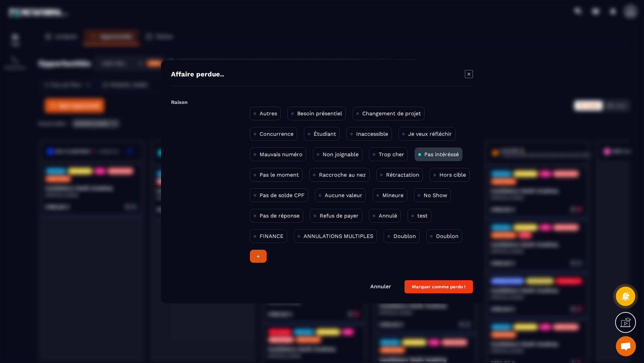 The width and height of the screenshot is (644, 363). Describe the element at coordinates (430, 134) in the screenshot. I see `p: Je veux réfléchir` at that location.